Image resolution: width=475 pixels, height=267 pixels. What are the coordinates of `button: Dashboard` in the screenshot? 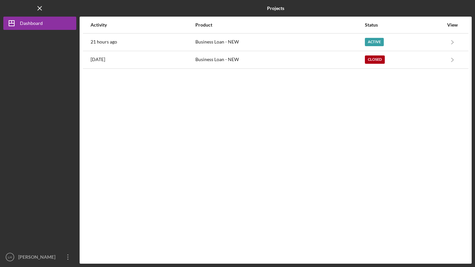 It's located at (40, 23).